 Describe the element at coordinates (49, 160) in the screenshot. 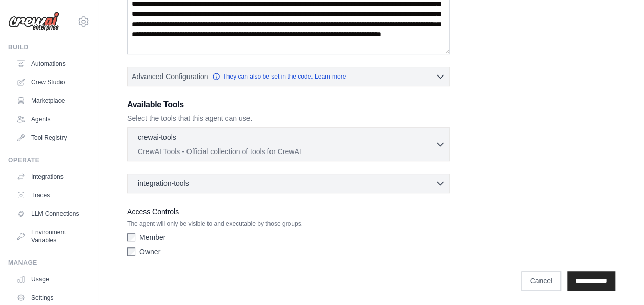

I see `div: Operate` at that location.